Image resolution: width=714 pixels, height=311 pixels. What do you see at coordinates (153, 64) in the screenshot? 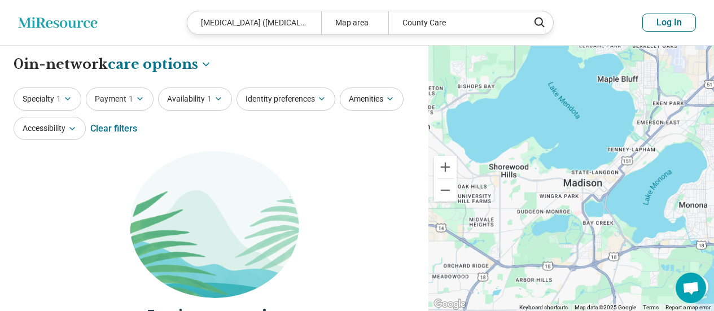
I see `span: care options` at bounding box center [153, 64].